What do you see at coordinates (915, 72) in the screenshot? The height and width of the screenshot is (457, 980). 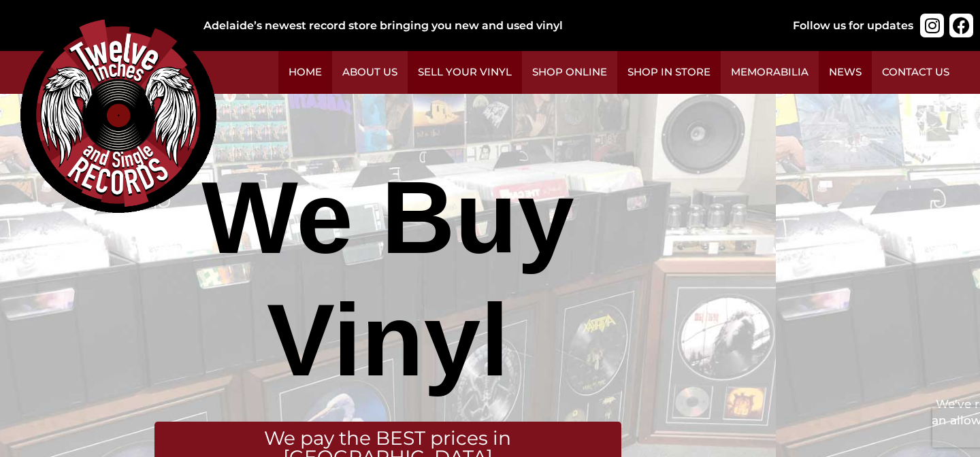 I see `a: Contact Us` at bounding box center [915, 72].